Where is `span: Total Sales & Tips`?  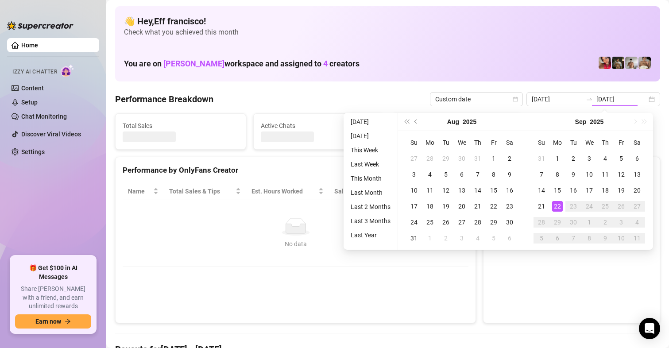
span: Total Sales & Tips is located at coordinates (201, 191).